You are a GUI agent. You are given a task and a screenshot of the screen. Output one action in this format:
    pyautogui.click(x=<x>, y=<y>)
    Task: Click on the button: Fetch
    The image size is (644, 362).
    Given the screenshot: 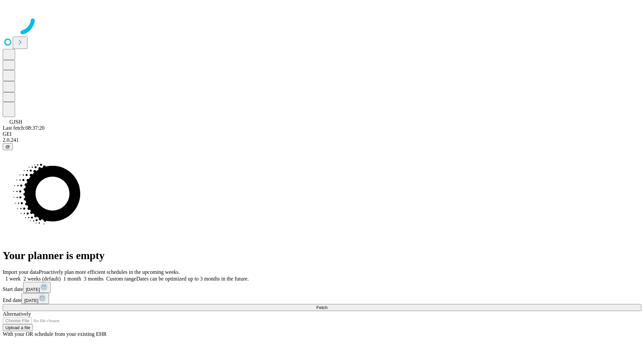 What is the action you would take?
    pyautogui.click(x=322, y=307)
    